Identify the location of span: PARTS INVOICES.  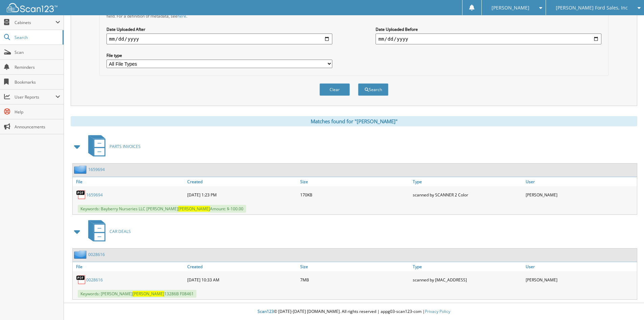
(125, 146).